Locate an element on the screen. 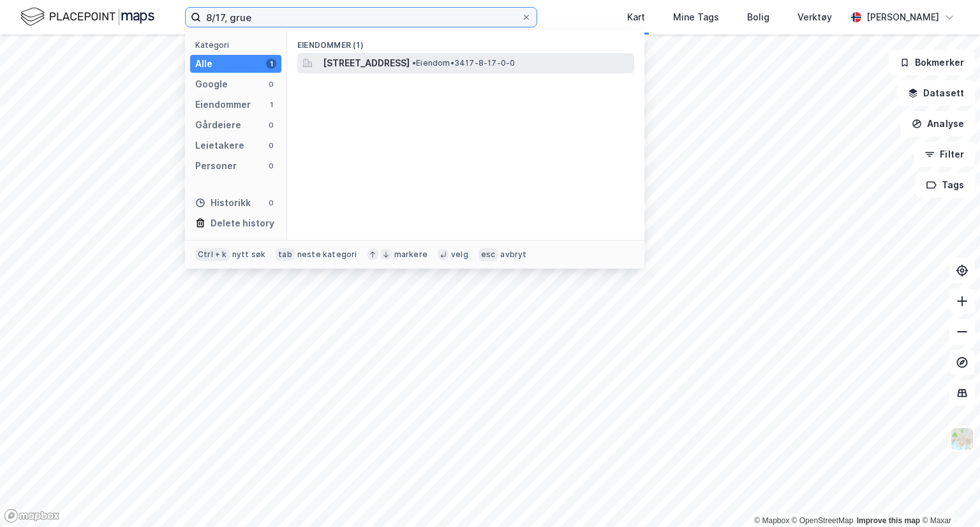 The width and height of the screenshot is (980, 527). div: Mine Tags is located at coordinates (696, 17).